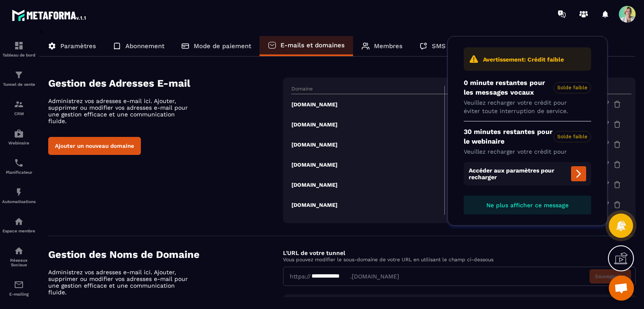 This screenshot has width=644, height=309. What do you see at coordinates (19, 166) in the screenshot?
I see `a: schedulerschedulerPlanificateur` at bounding box center [19, 166].